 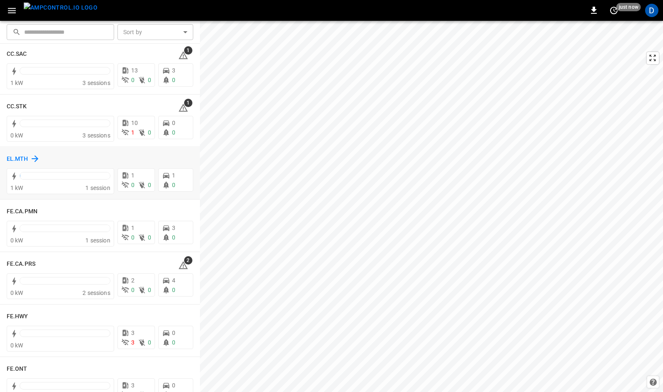 What do you see at coordinates (22, 211) in the screenshot?
I see `h6: FE.CA.PMN` at bounding box center [22, 211].